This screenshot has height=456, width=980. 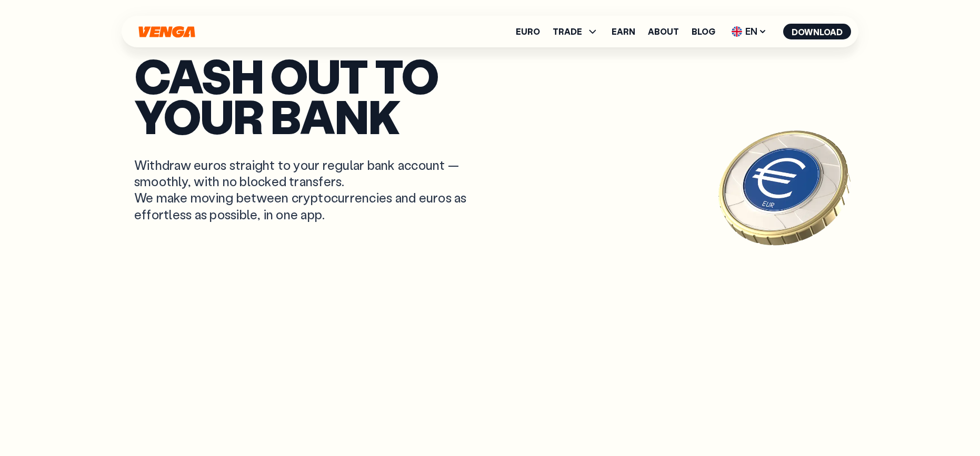 What do you see at coordinates (167, 32) in the screenshot?
I see `a: Home` at bounding box center [167, 32].